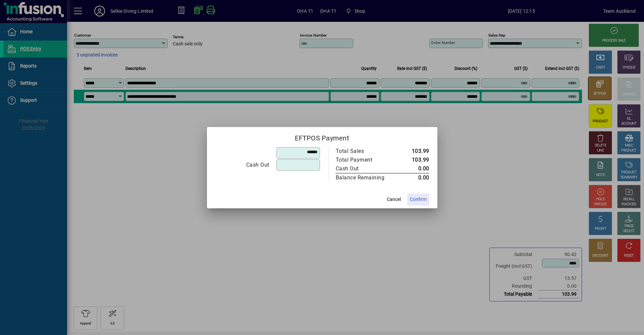  What do you see at coordinates (367, 160) in the screenshot?
I see `td: Total Payment` at bounding box center [367, 160].